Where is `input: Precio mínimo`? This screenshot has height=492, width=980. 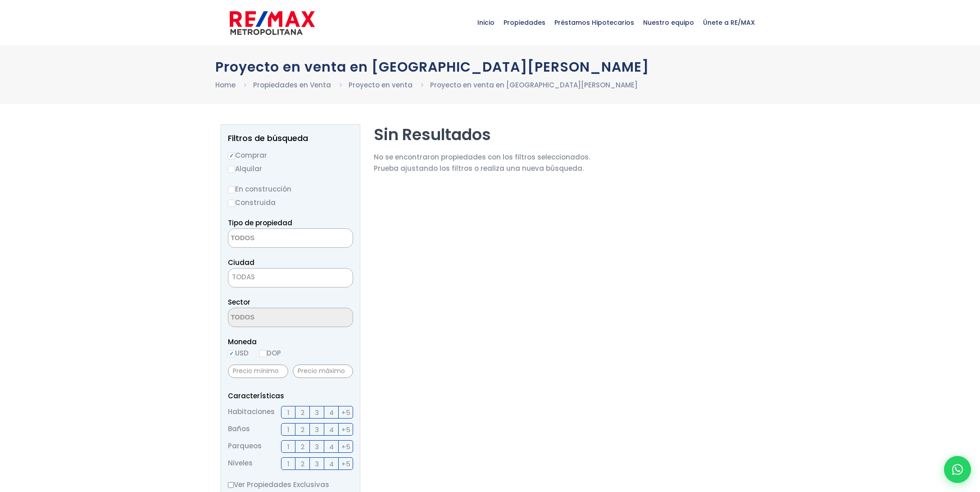 input: Precio mínimo is located at coordinates (258, 371).